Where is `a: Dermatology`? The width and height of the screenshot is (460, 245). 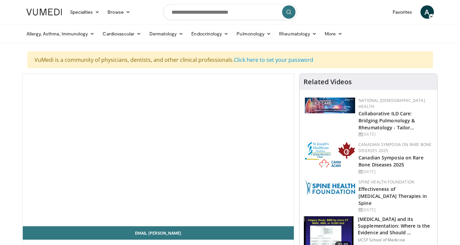 a: Dermatology is located at coordinates (166, 34).